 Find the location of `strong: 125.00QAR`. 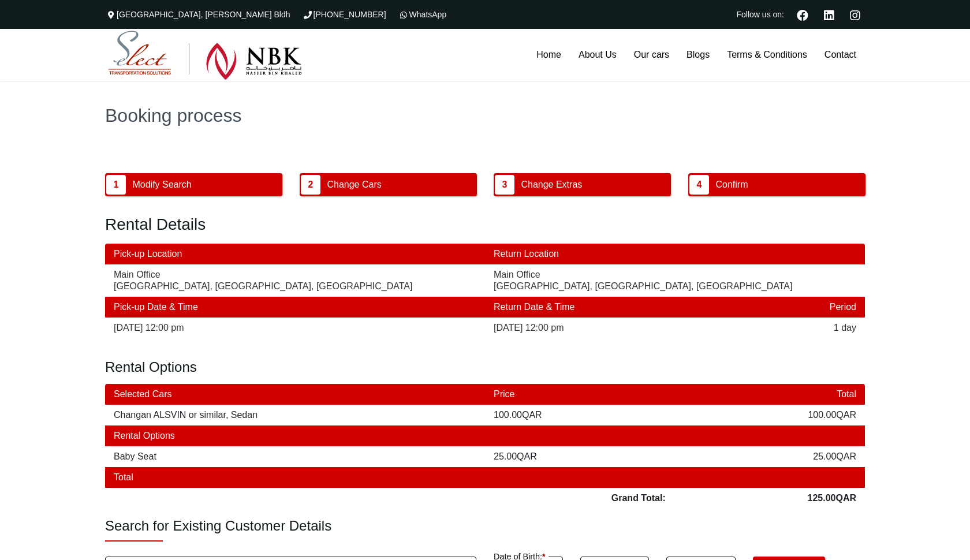

strong: 125.00QAR is located at coordinates (832, 497).